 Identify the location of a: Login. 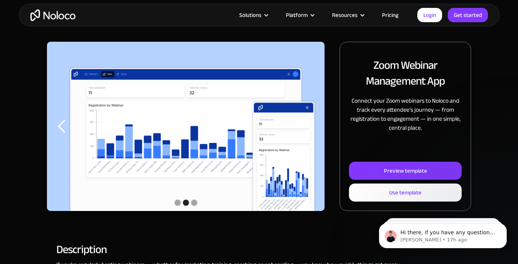
(430, 15).